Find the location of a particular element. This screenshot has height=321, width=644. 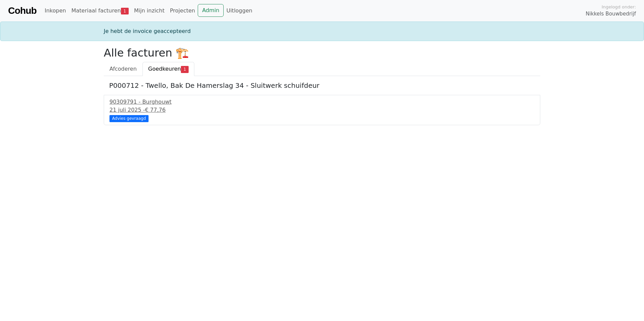

div: 90309791 - Burghouwt is located at coordinates (322, 102).